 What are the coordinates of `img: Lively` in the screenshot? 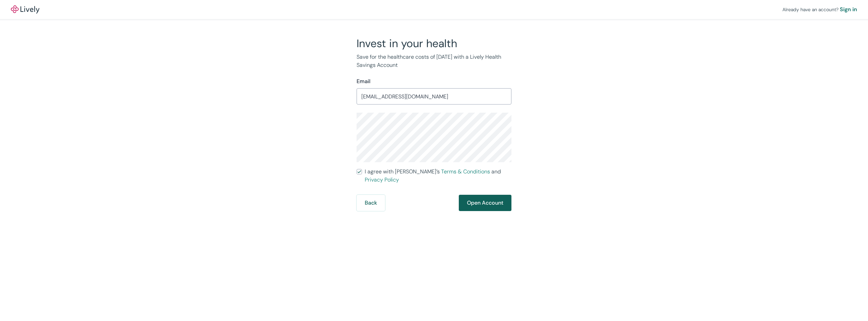 It's located at (25, 9).